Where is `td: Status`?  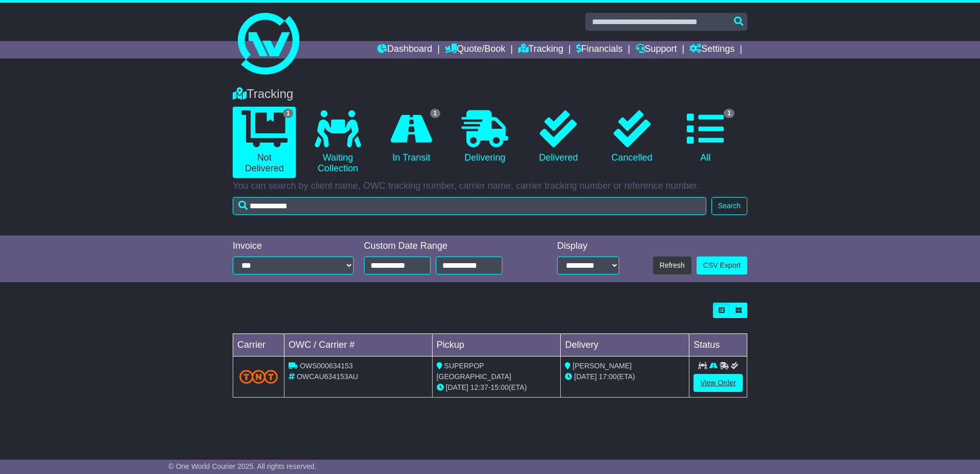
td: Status is located at coordinates (718, 346).